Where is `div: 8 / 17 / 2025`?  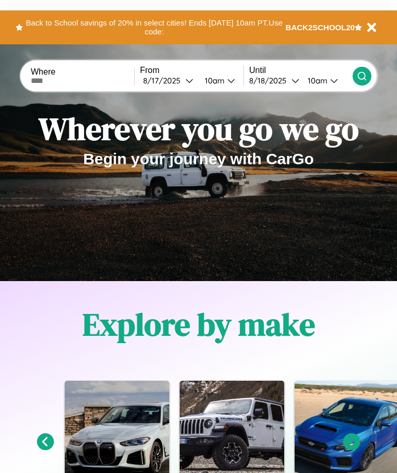
div: 8 / 17 / 2025 is located at coordinates (164, 80).